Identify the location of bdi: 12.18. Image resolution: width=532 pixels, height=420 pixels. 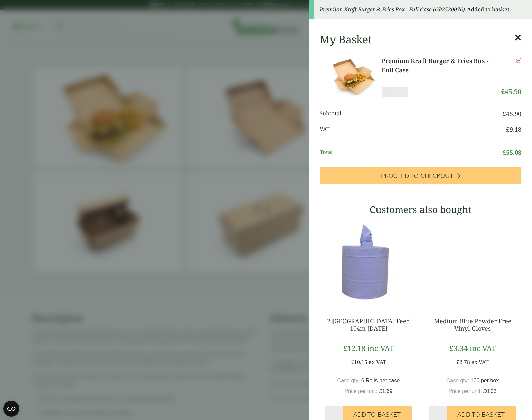
(354, 348).